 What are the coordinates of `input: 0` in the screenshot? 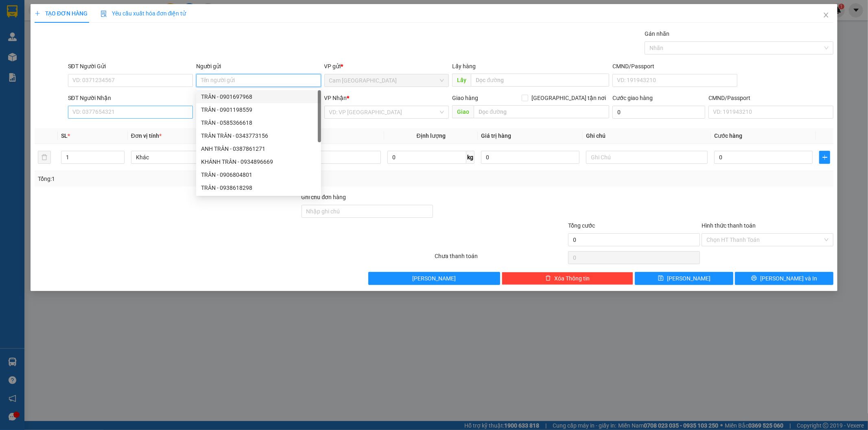 It's located at (530, 157).